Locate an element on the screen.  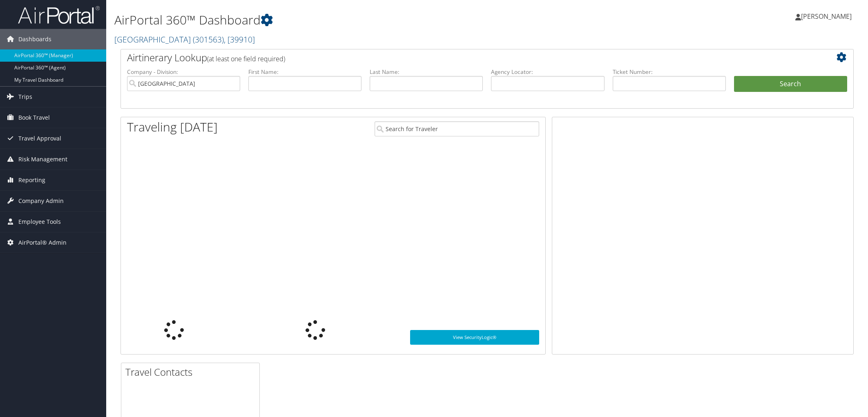
span: Dashboards is located at coordinates (35, 39).